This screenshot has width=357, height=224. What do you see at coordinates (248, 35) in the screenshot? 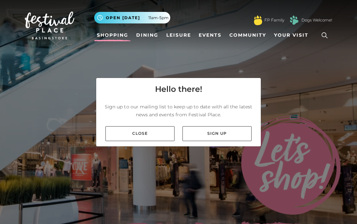
I see `a: Community` at bounding box center [248, 35].